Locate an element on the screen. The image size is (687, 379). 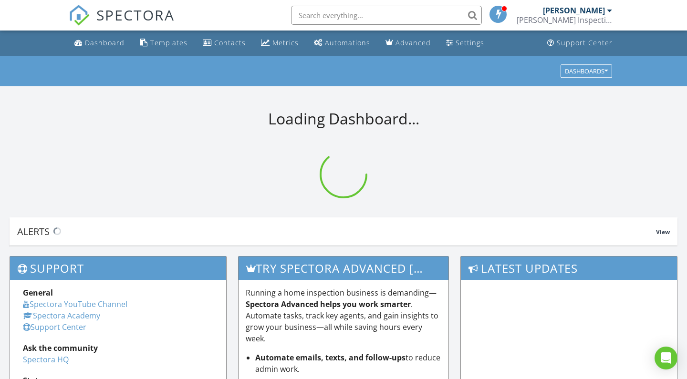
a: SPECTORA is located at coordinates (122, 23).